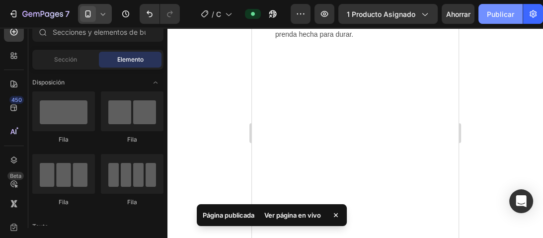 This screenshot has width=543, height=238. Describe the element at coordinates (66, 59) in the screenshot. I see `font: Sección` at that location.